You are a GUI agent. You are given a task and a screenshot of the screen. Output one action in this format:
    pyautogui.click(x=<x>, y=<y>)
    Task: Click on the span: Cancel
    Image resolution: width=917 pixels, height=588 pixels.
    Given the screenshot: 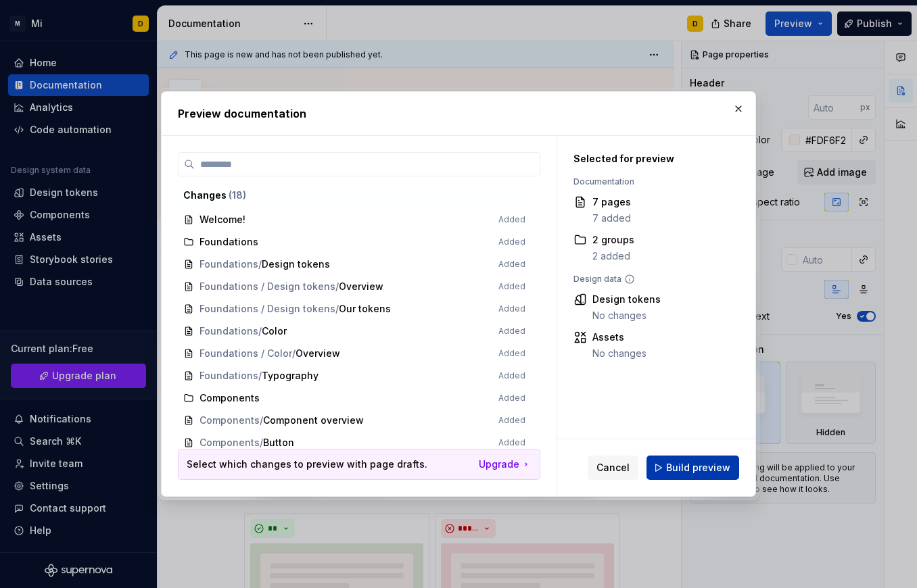 What is the action you would take?
    pyautogui.click(x=613, y=468)
    